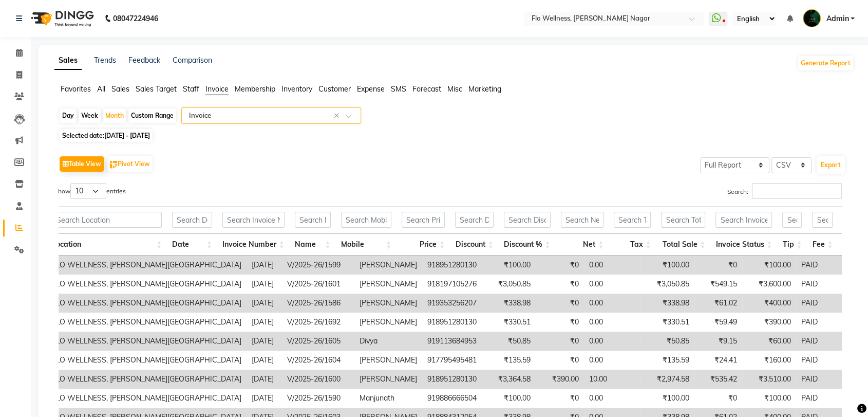 The image size is (868, 417). What do you see at coordinates (68, 61) in the screenshot?
I see `a: Sales` at bounding box center [68, 61].